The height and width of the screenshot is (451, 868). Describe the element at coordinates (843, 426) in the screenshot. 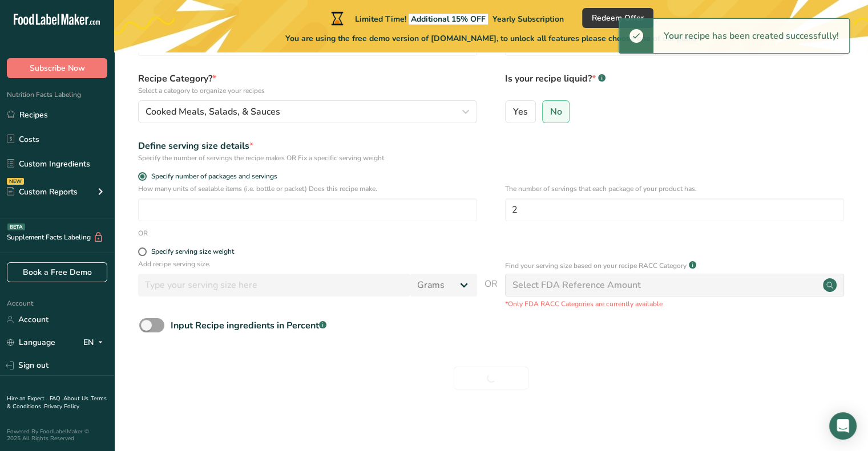

I see `div: Open Intercom Messenger` at that location.